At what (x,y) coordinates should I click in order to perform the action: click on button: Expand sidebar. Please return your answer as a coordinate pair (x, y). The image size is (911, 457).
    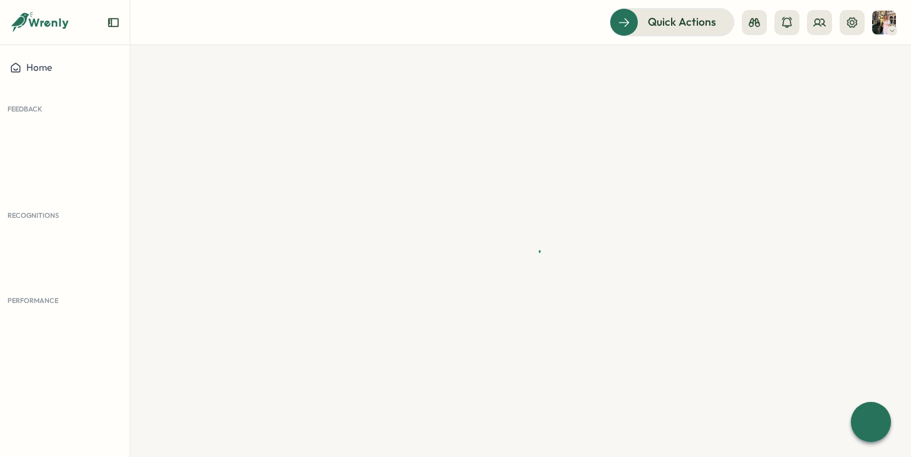
    Looking at the image, I should click on (113, 23).